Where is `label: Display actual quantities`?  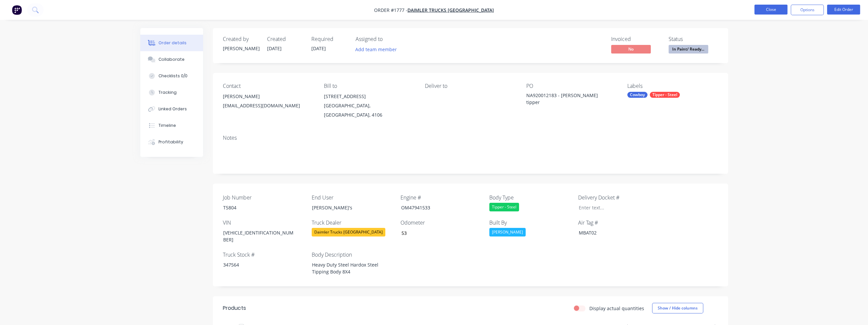 label: Display actual quantities is located at coordinates (616, 308).